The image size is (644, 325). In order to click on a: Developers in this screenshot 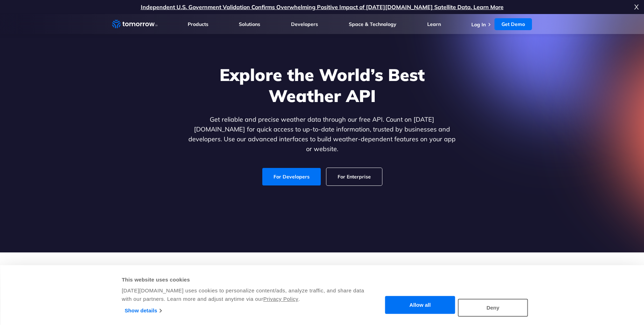, I will do `click(304, 24)`.